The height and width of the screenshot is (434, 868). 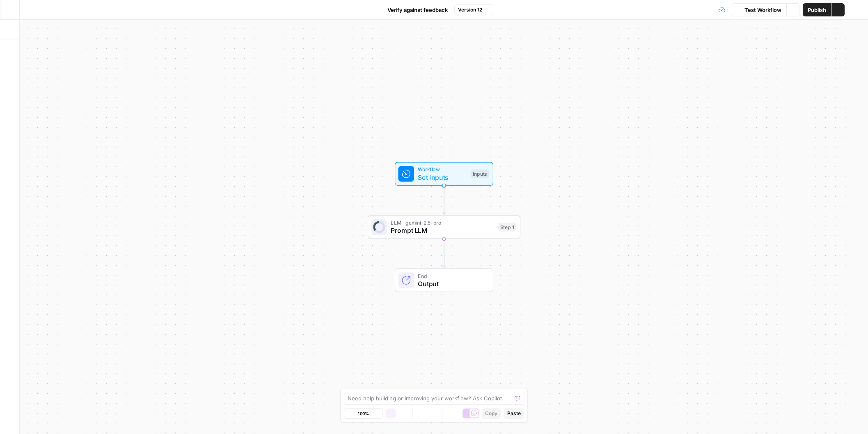 What do you see at coordinates (444, 281) in the screenshot?
I see `div: EndOutput` at bounding box center [444, 281].